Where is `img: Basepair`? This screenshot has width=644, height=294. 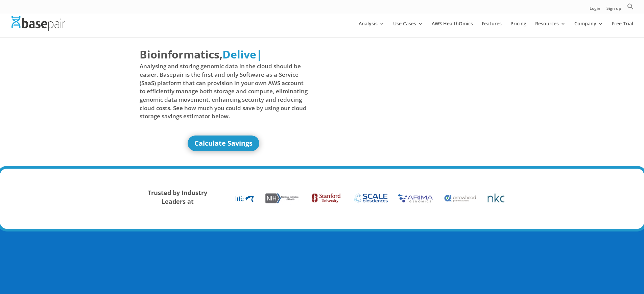
img: Basepair is located at coordinates (38, 23).